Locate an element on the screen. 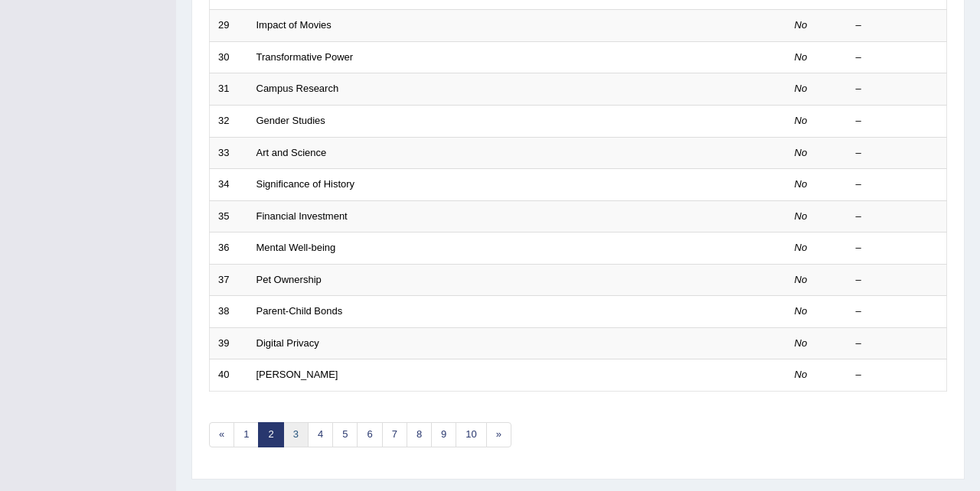  a: Transformative Power is located at coordinates (304, 57).